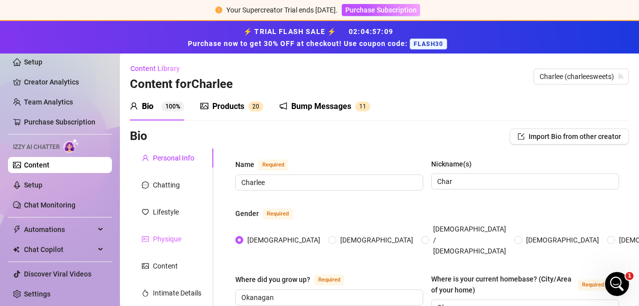  Describe the element at coordinates (159, 68) in the screenshot. I see `button: Content Library` at that location.